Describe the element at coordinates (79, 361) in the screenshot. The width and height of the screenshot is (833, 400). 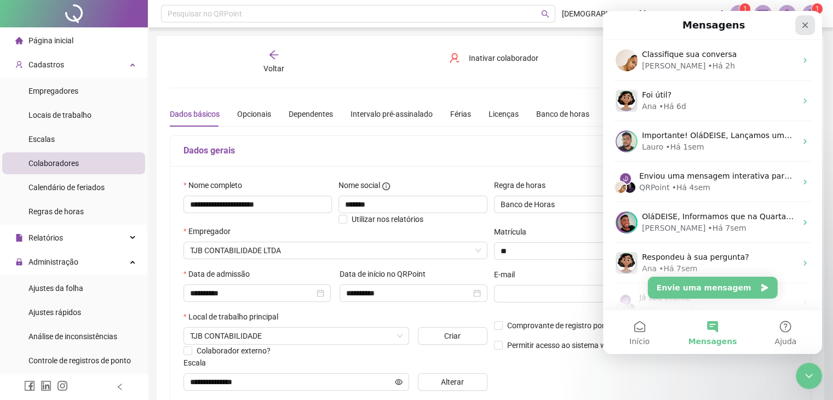
I see `span: Controle de registros de ponto` at that location.